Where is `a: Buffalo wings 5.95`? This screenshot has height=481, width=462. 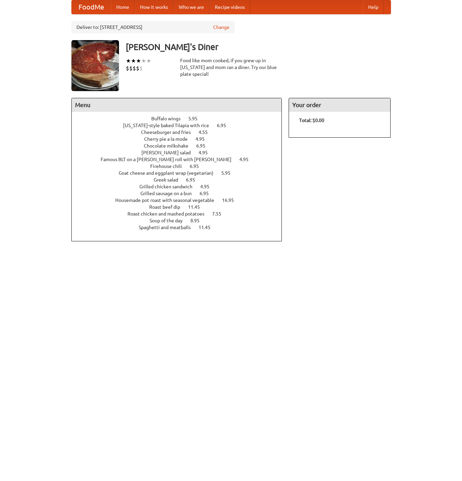 a: Buffalo wings 5.95 is located at coordinates (180, 119).